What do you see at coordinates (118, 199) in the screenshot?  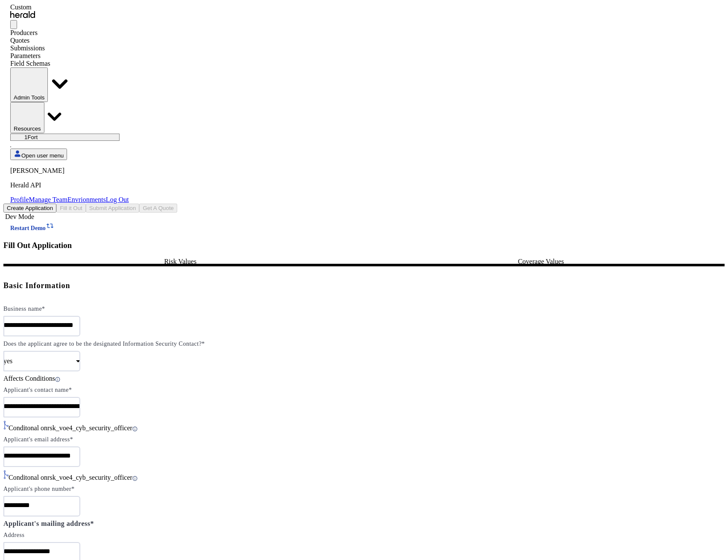 I see `a: Log Out` at bounding box center [118, 199].